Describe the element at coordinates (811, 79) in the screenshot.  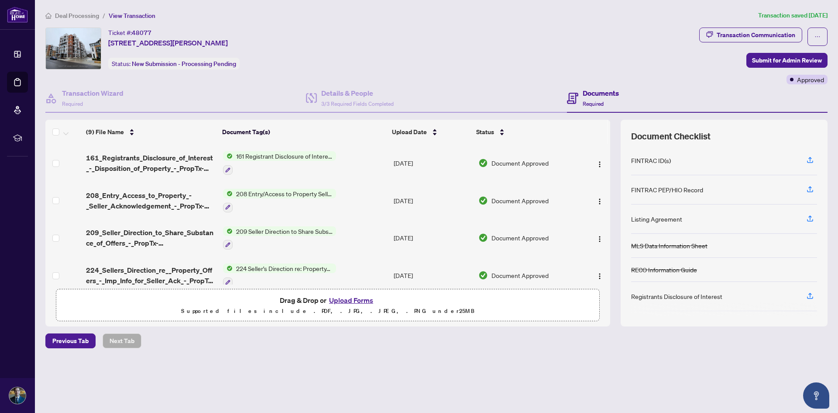
I see `span: Approved` at that location.